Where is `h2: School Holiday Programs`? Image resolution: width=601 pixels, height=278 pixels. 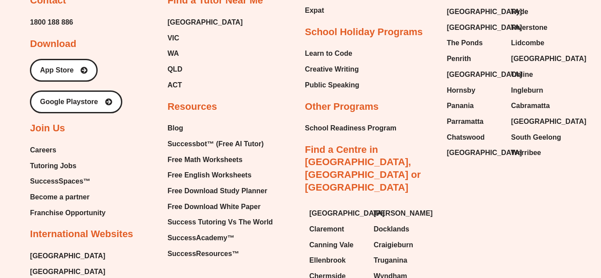
h2: School Holiday Programs is located at coordinates (364, 32).